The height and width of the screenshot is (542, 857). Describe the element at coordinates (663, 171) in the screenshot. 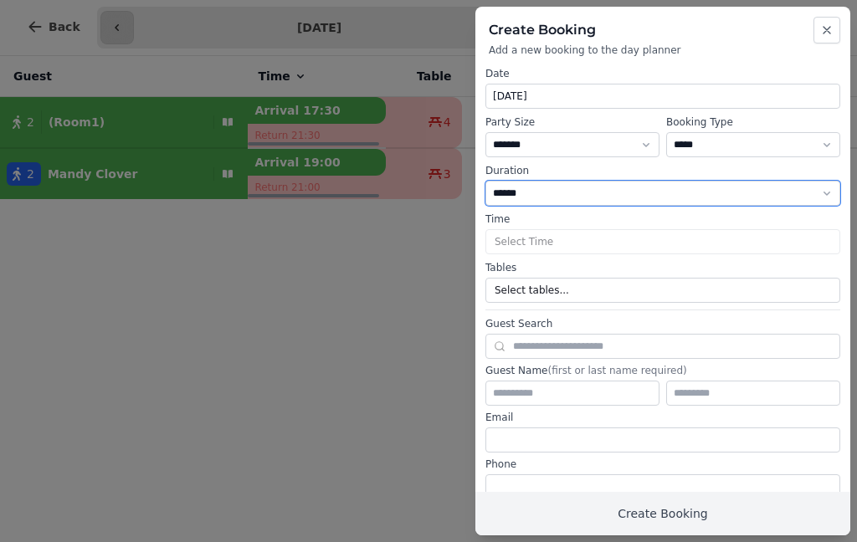

I see `label: Duration` at that location.